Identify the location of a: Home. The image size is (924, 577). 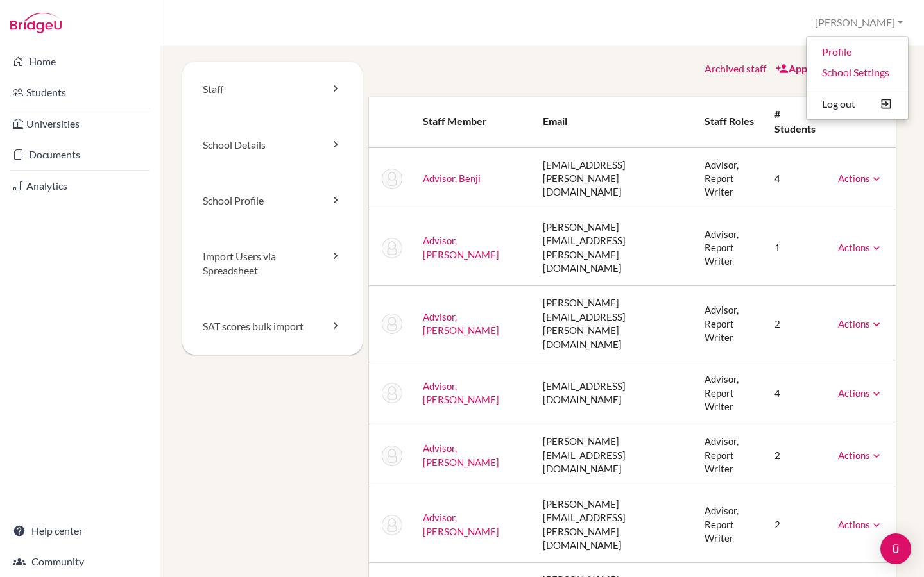
(79, 62).